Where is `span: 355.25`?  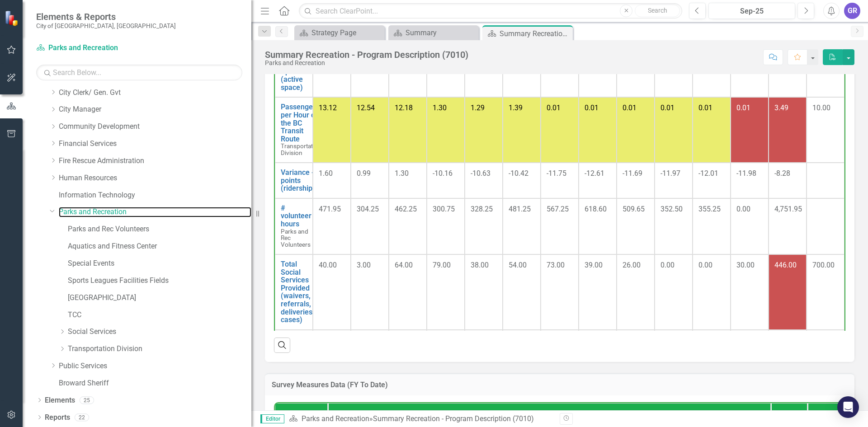
span: 355.25 is located at coordinates (709, 209).